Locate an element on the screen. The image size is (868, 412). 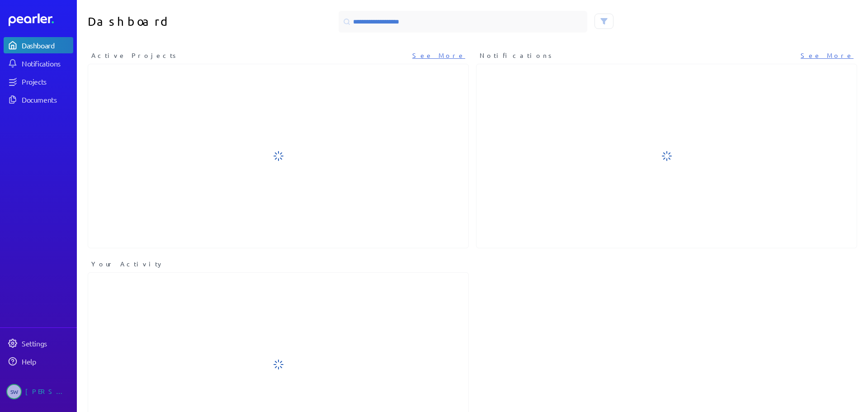
a: Notifications is located at coordinates (39, 63).